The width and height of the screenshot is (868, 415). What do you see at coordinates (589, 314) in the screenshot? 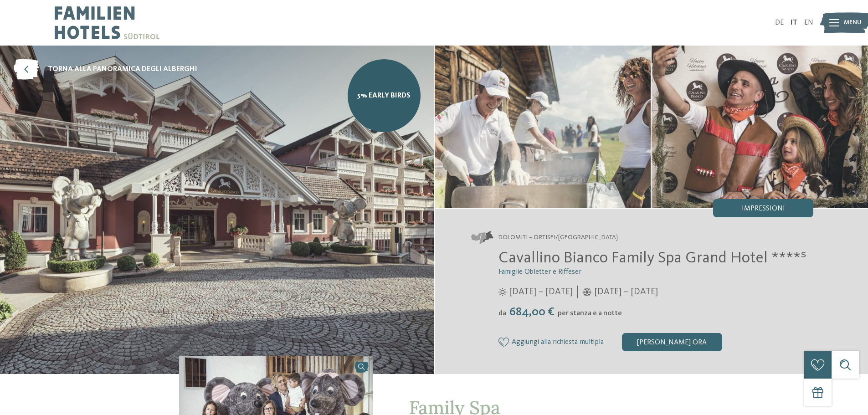
I see `span: per stanza e a notte` at bounding box center [589, 314].